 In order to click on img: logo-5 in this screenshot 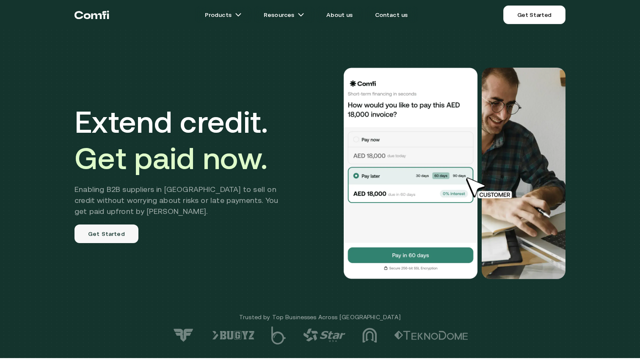, I will do `click(279, 335)`.